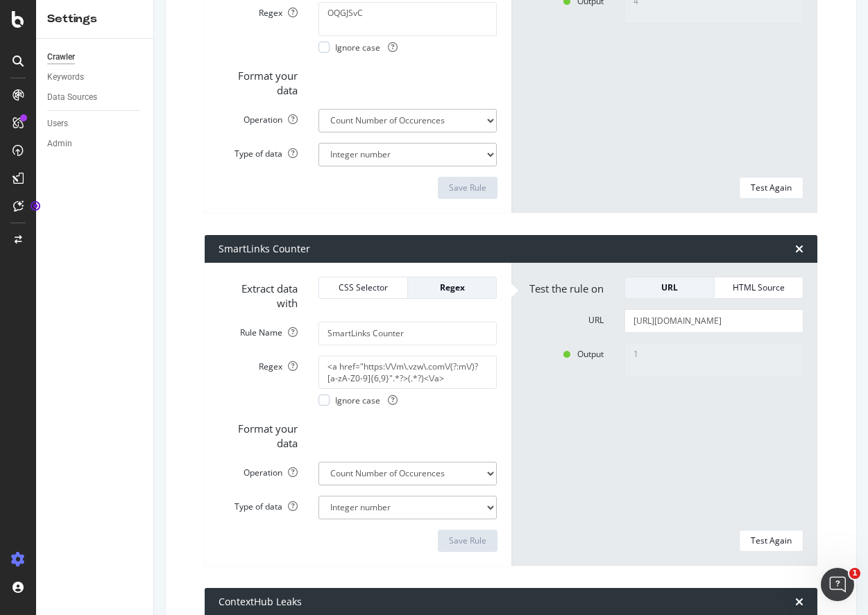  What do you see at coordinates (408, 372) in the screenshot?
I see `textarea: <a href="https:\/\/m\.vzw\.com\/(?:m\/)?[a-zA-Z0-9]{6,9}".*?>(.*?)<\/a>` at bounding box center [408, 372].